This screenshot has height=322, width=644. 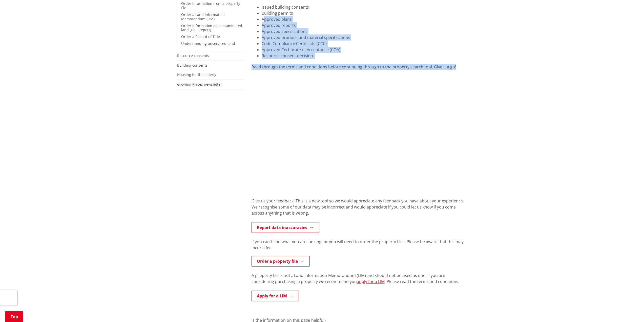 I want to click on li: Resource consent decision., so click(x=364, y=56).